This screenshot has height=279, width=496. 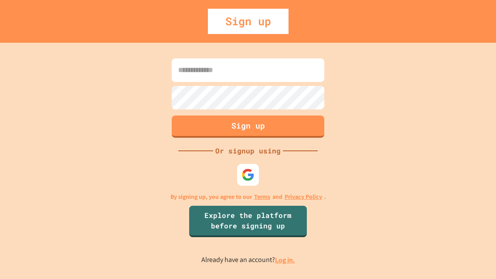 I want to click on a: Explore the platform before signing up, so click(x=248, y=221).